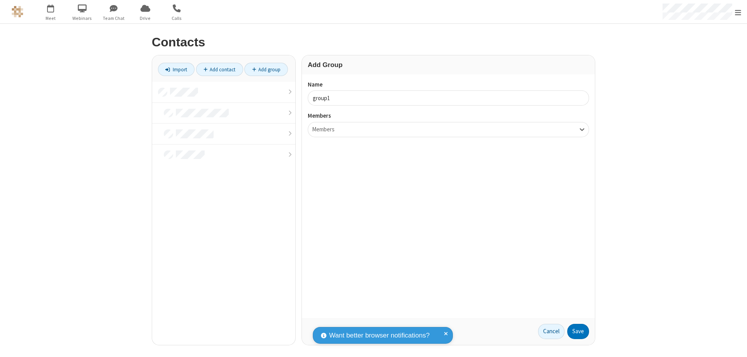 This screenshot has height=357, width=747. I want to click on a: Cancel, so click(552, 331).